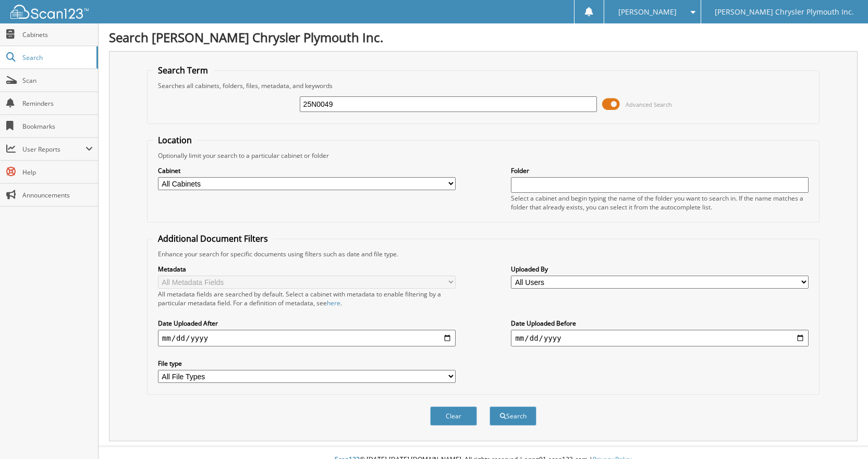 Image resolution: width=868 pixels, height=459 pixels. Describe the element at coordinates (660, 339) in the screenshot. I see `input: end` at that location.